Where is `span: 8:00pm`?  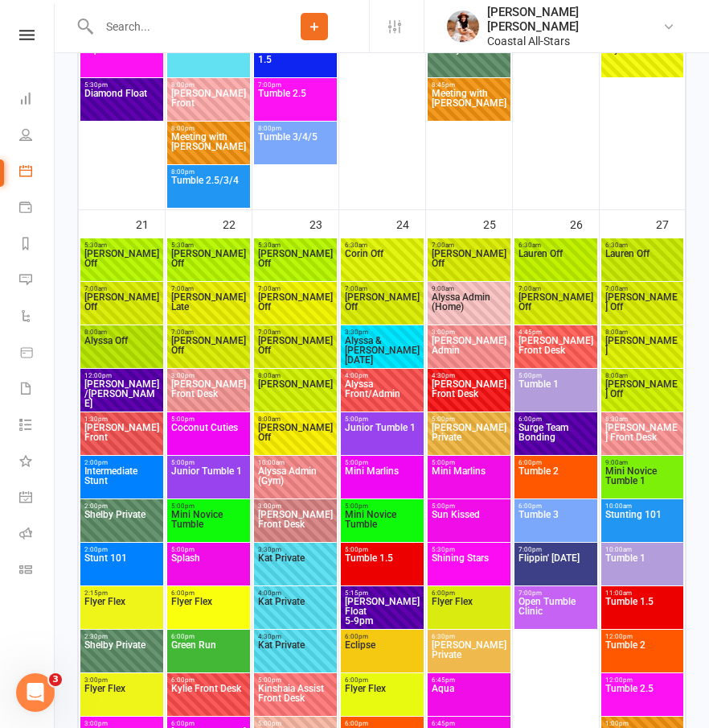
span: 8:00pm is located at coordinates (295, 128).